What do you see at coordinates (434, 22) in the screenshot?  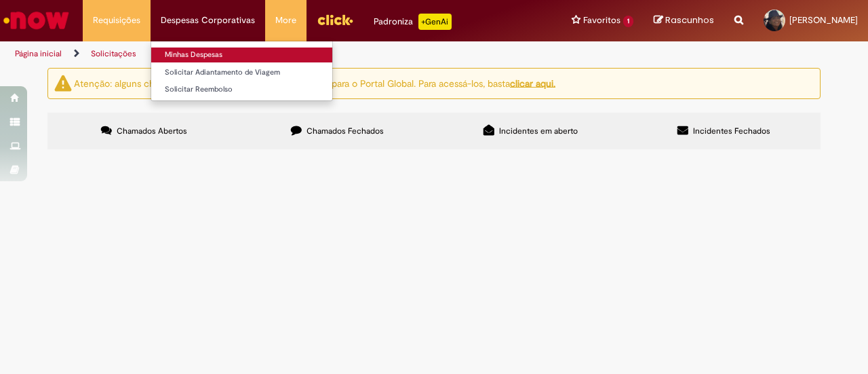 I see `p: +GenAi` at bounding box center [434, 22].